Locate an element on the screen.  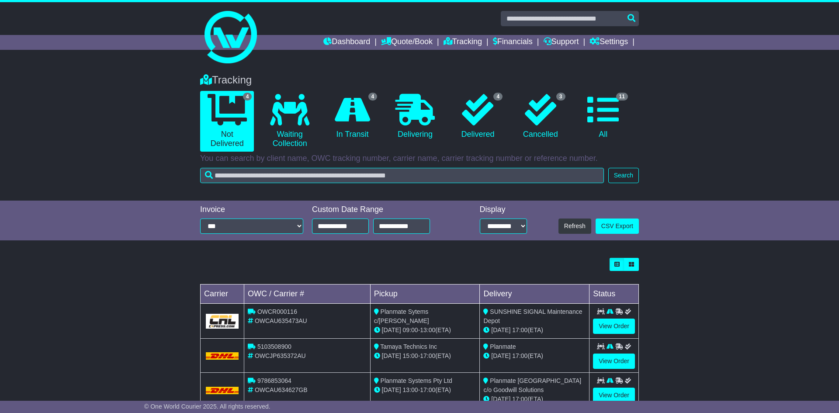
span: 15:00 is located at coordinates (411, 356).